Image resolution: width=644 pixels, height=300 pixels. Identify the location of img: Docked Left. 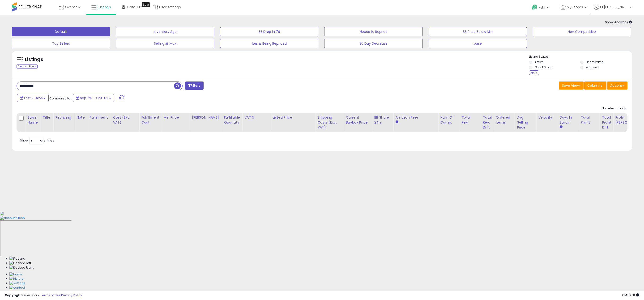
(20, 263).